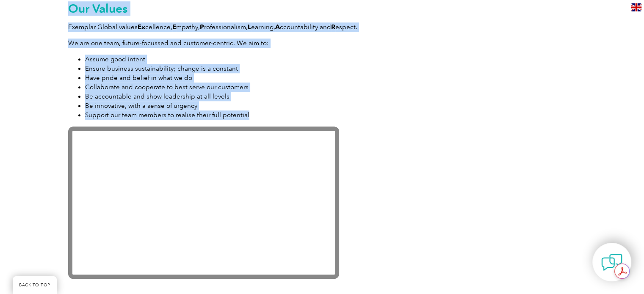 The width and height of the screenshot is (644, 294). I want to click on img: contact-chat.png, so click(612, 262).